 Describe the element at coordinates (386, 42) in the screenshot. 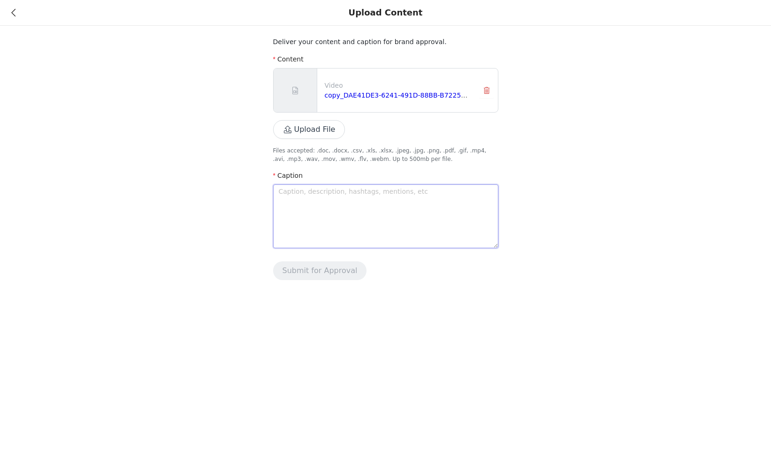

I see `p: Deliver your content and caption for brand approval.` at that location.